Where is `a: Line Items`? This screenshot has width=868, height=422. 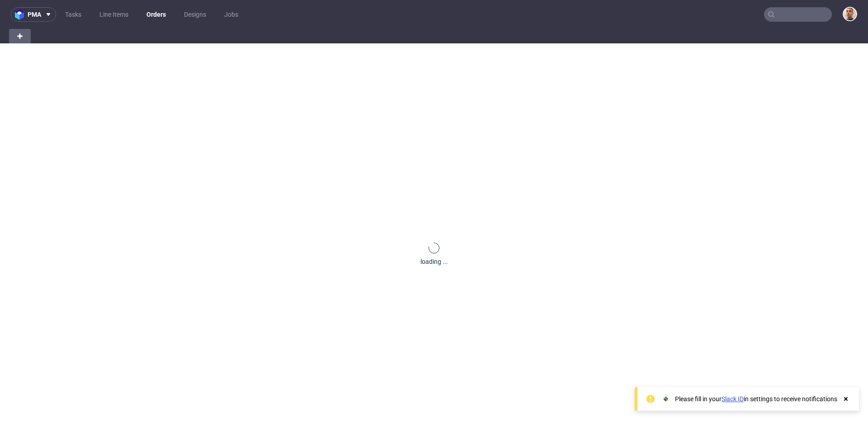
a: Line Items is located at coordinates (114, 15).